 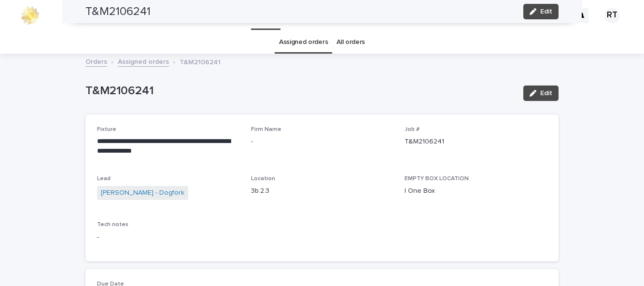 What do you see at coordinates (350, 42) in the screenshot?
I see `a: All orders` at bounding box center [350, 42].